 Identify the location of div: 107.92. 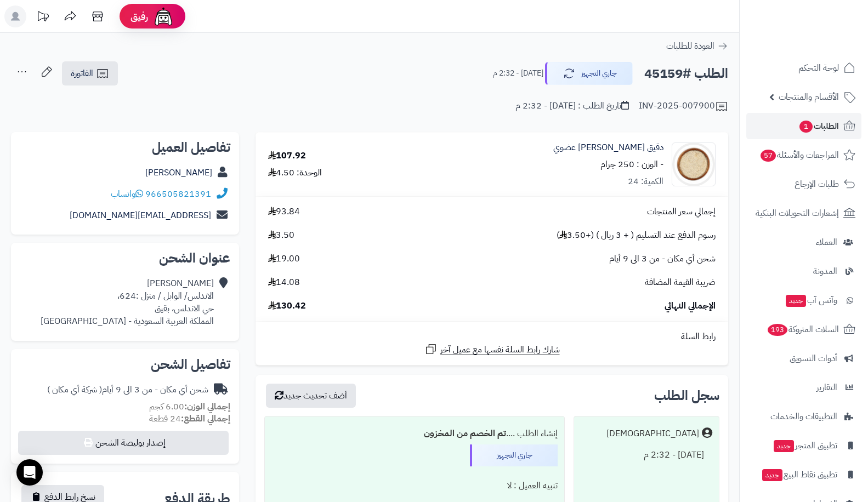
(287, 155).